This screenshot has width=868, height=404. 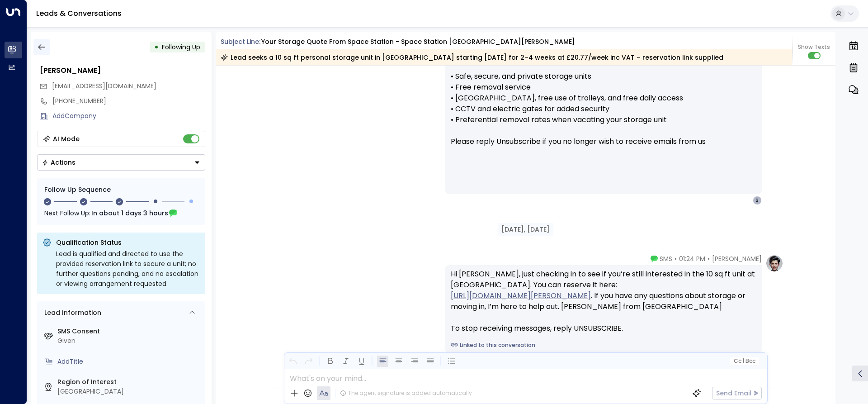 What do you see at coordinates (603, 345) in the screenshot?
I see `a: Linked to this conversation` at bounding box center [603, 345].